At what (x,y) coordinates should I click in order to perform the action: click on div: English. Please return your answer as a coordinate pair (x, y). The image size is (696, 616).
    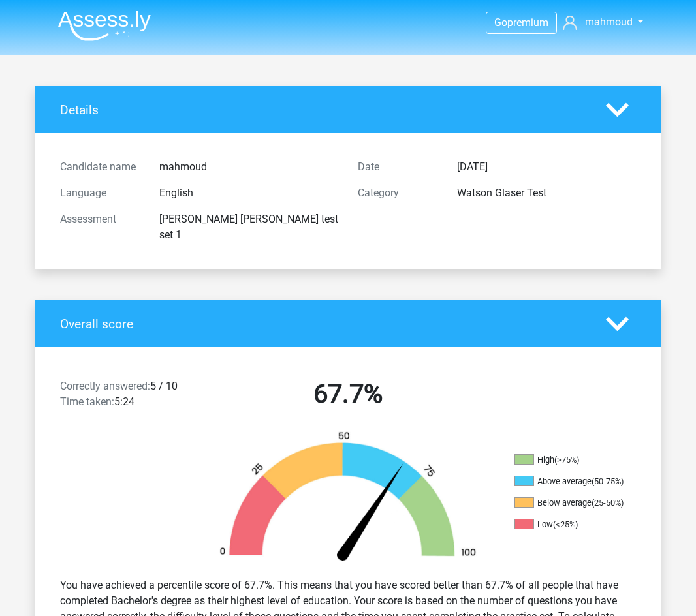
    Looking at the image, I should click on (249, 193).